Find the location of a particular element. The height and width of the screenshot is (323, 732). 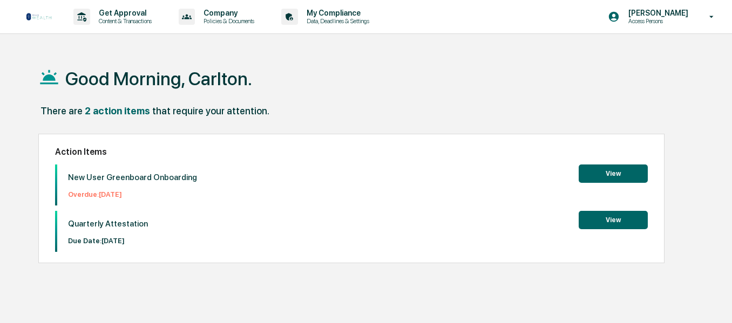

p: My Compliance is located at coordinates (336, 13).